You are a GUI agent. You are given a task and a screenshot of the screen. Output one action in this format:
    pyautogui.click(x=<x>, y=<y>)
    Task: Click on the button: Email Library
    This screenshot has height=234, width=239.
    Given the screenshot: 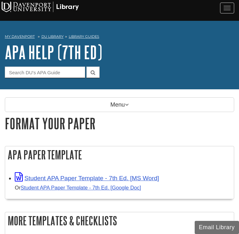 What is the action you would take?
    pyautogui.click(x=216, y=228)
    